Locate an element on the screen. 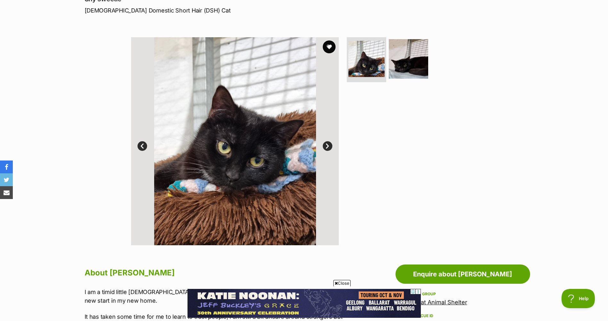 This screenshot has height=321, width=608. a: Prev is located at coordinates (142, 146).